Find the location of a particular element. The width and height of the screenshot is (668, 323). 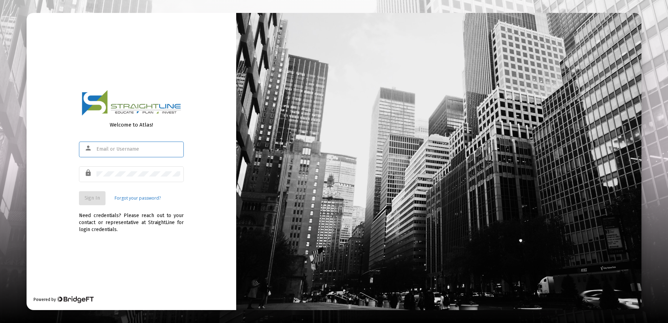

div: Welcome to Atlas! is located at coordinates (131, 125).